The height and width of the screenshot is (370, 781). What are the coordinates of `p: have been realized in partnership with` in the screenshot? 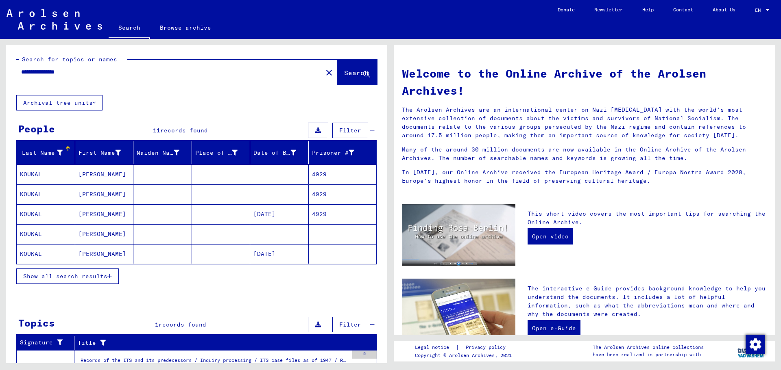 It's located at (648, 355).